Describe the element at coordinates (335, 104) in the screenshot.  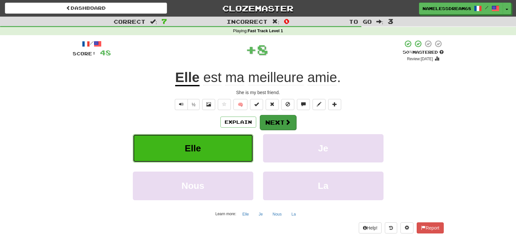
I see `button: Add to collection (alt+a)` at that location.